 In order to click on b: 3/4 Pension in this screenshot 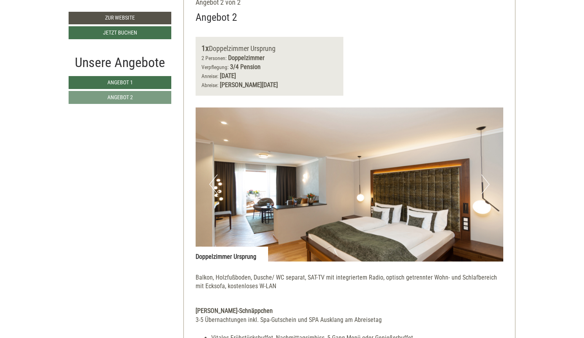, I will do `click(246, 67)`.